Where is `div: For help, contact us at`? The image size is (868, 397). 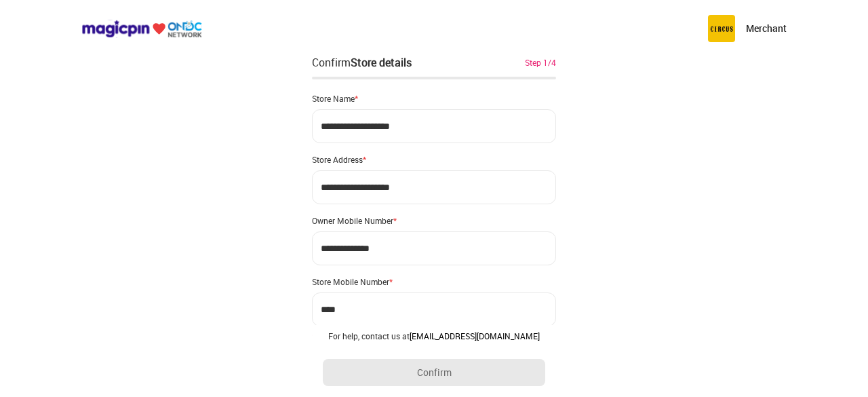
div: For help, contact us at is located at coordinates (434, 336).